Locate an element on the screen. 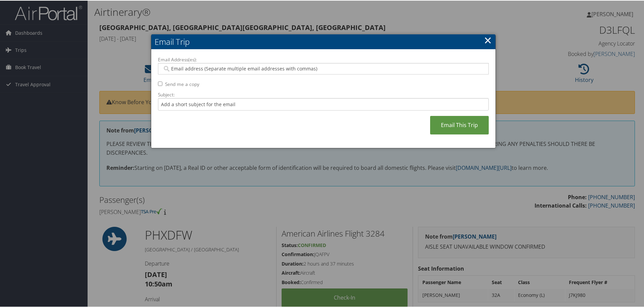  h2: Email Trip is located at coordinates (323, 41).